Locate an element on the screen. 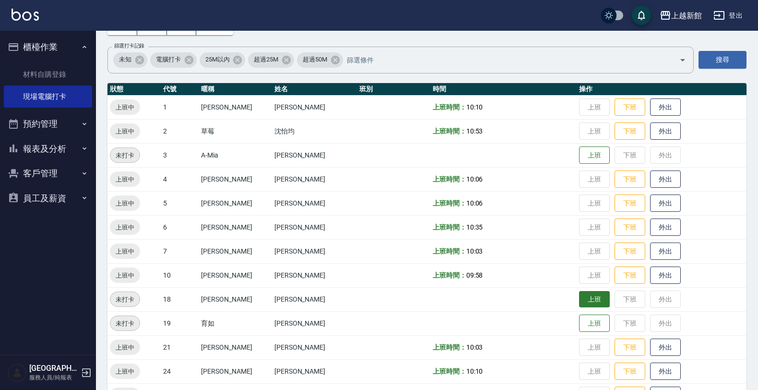  button: 預約管理 is located at coordinates (48, 124).